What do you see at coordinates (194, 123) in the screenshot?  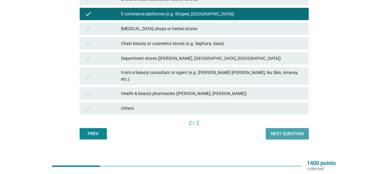 I see `div: 2 / 2` at bounding box center [194, 123].